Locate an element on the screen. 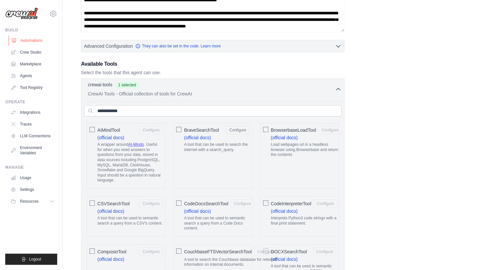 The image size is (497, 270). div: Operate is located at coordinates (31, 102).